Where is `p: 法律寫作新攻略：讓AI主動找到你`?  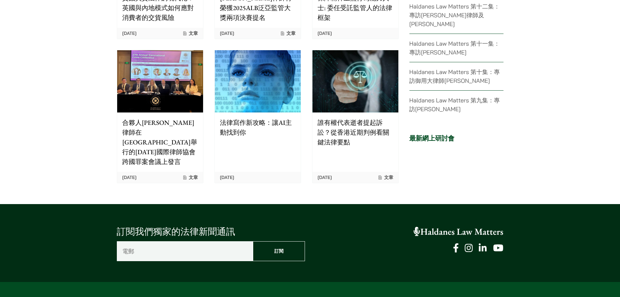
p: 法律寫作新攻略：讓AI主動找到你 is located at coordinates (258, 127).